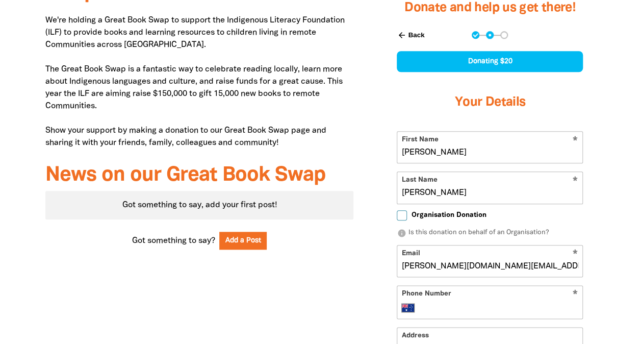  What do you see at coordinates (410, 35) in the screenshot?
I see `button: Back` at bounding box center [410, 35].